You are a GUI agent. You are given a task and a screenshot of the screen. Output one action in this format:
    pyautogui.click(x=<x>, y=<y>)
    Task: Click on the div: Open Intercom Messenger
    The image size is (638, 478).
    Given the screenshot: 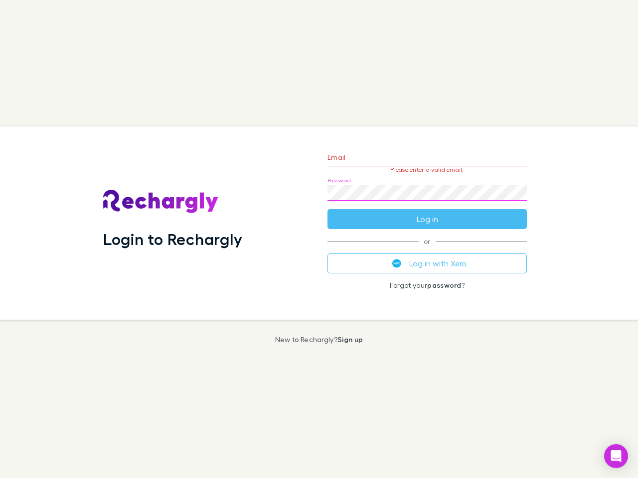 What is the action you would take?
    pyautogui.click(x=616, y=456)
    